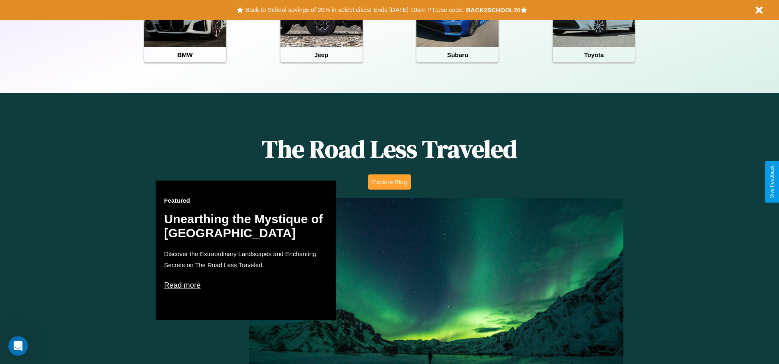 Image resolution: width=779 pixels, height=364 pixels. Describe the element at coordinates (389, 182) in the screenshot. I see `button: Explore Blog` at that location.